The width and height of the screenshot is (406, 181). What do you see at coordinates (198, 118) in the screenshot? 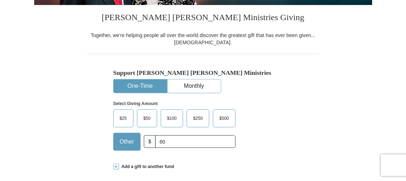
I see `span: $250` at bounding box center [198, 118].